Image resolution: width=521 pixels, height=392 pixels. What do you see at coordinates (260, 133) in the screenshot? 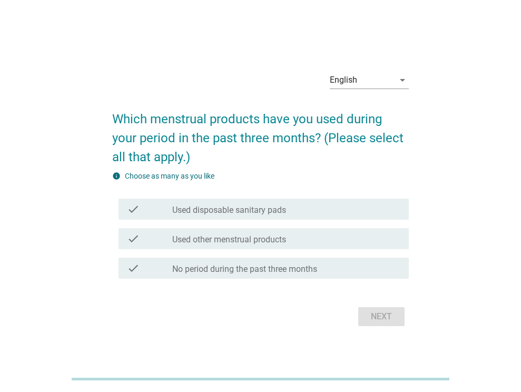
I see `h2: Which menstrual products have you used during your period in the past three months? (Please selec...` at bounding box center [260, 133].